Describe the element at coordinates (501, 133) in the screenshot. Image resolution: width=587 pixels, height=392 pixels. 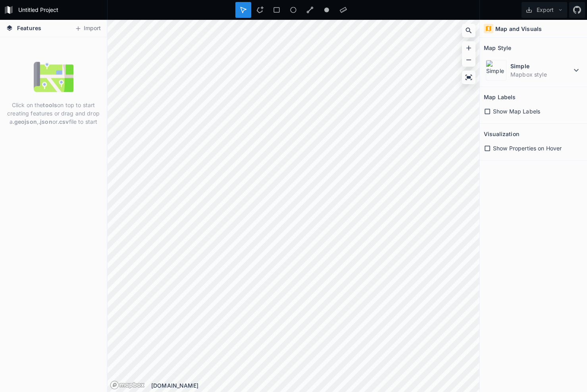
I see `h2: Visualization` at that location.